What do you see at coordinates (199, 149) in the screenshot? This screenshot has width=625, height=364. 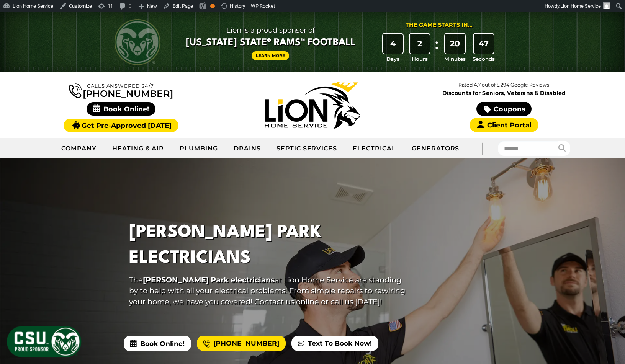 I see `a: Plumbing` at bounding box center [199, 149].